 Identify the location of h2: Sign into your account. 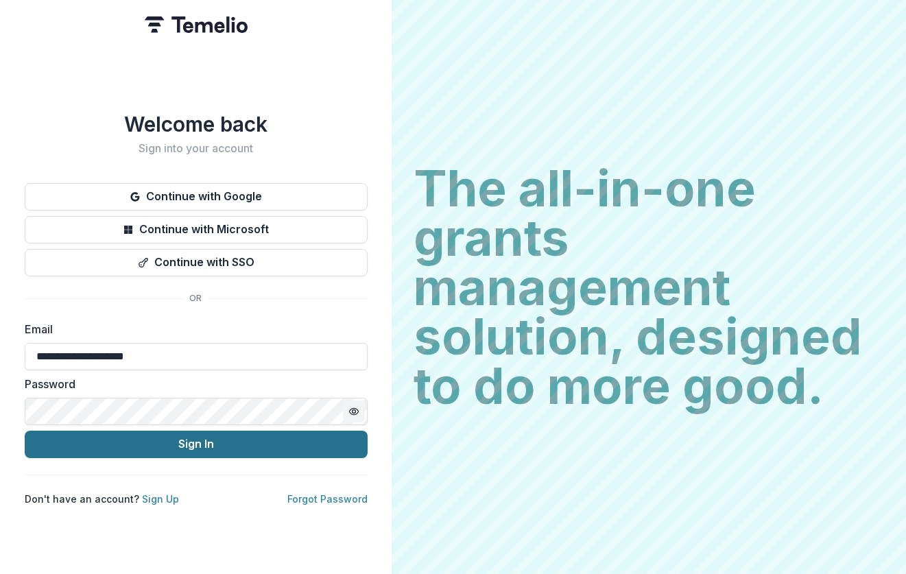
(196, 148).